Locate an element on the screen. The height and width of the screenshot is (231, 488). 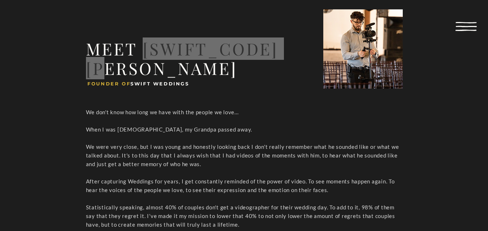
span: After capturing Weddings for years, I get constantly reminded of the power of video. To see momen... is located at coordinates (240, 186).